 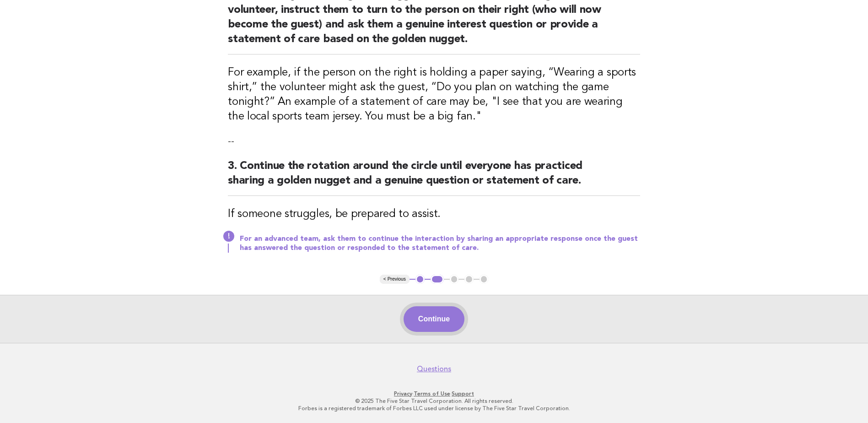 What do you see at coordinates (434, 408) in the screenshot?
I see `p: Forbes is a registered trademark of Forbes LLC used under license by The Five Star Travel Corpora...` at bounding box center [434, 408].